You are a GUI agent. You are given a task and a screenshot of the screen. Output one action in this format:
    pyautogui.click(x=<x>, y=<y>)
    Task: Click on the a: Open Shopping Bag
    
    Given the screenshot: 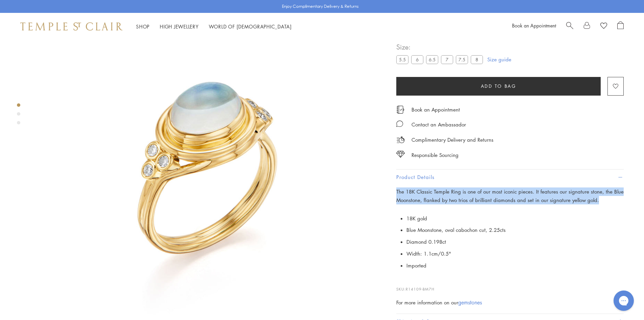 What is the action you would take?
    pyautogui.click(x=621, y=27)
    